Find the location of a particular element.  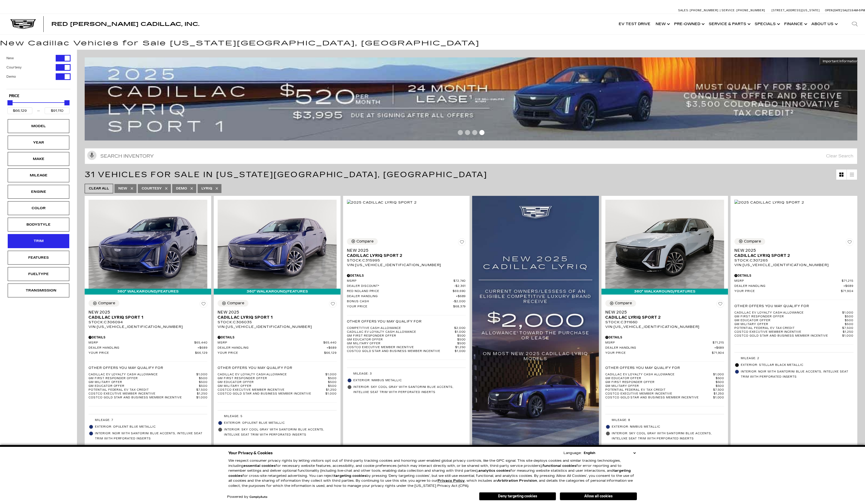

a: New 2025Cadillac LYRIQ Sport 2 is located at coordinates (794, 253).